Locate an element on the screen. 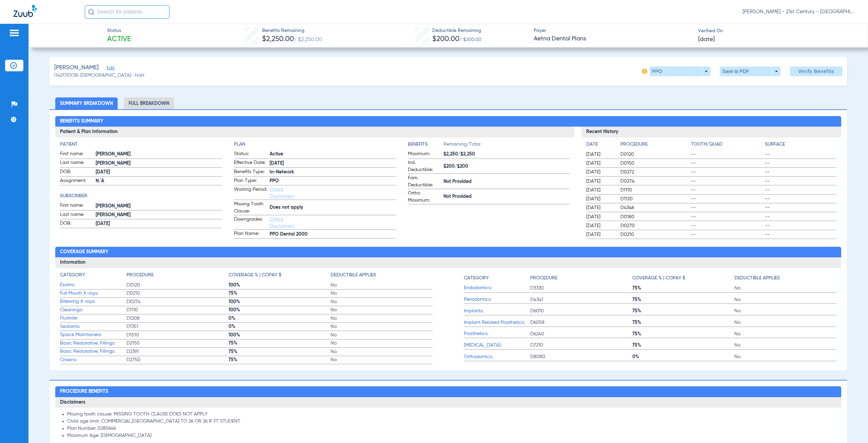  img: Zuub Logo is located at coordinates (25, 11).